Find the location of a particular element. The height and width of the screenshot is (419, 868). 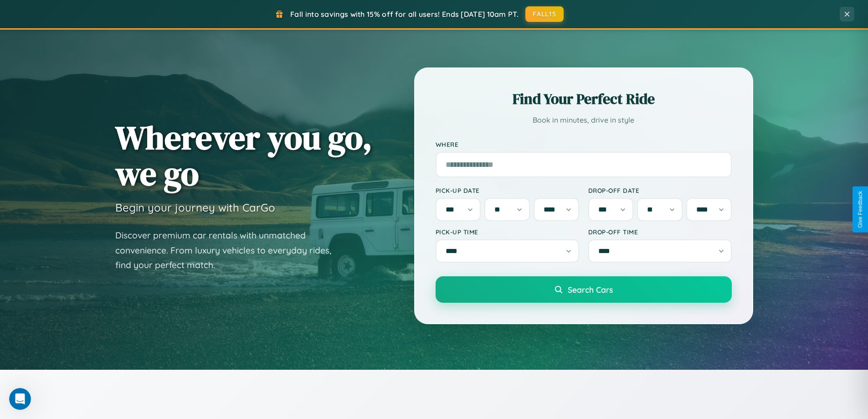

h1: Wherever you go, we go is located at coordinates (243, 155).